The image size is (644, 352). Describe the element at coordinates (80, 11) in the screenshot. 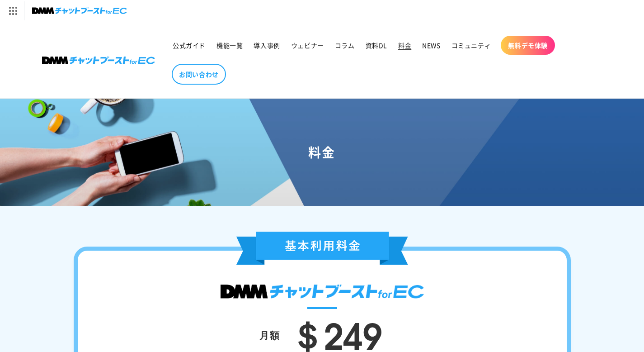

I see `img: チャットブーストforEC` at that location.